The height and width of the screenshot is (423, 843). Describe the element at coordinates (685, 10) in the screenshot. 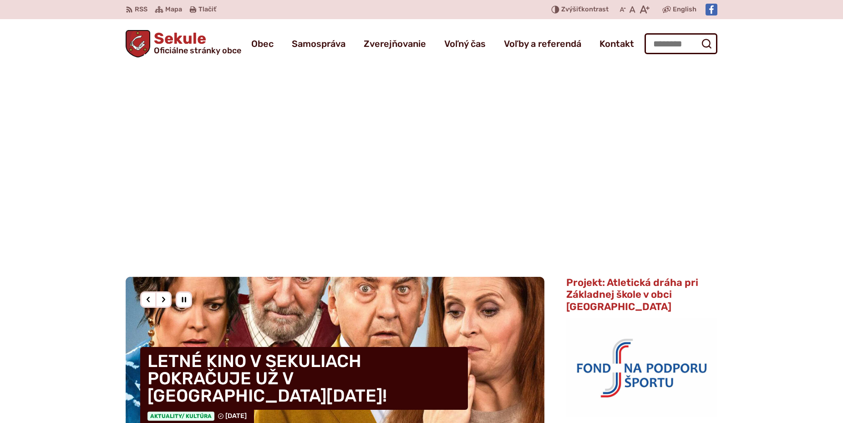

I see `span: English` at that location.